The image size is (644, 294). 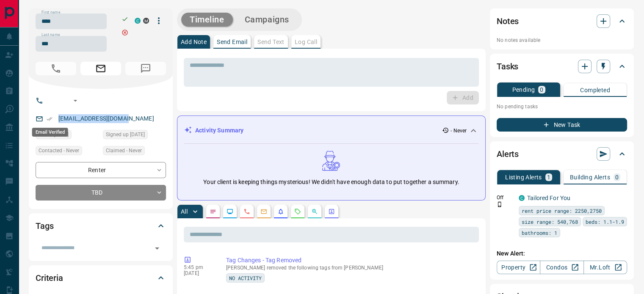 What do you see at coordinates (562, 21) in the screenshot?
I see `div: Notes` at bounding box center [562, 21].